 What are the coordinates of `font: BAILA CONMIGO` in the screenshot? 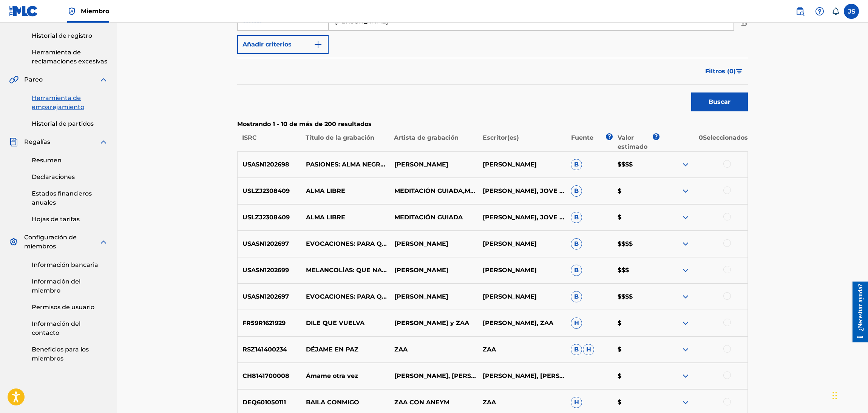 It's located at (333, 402).